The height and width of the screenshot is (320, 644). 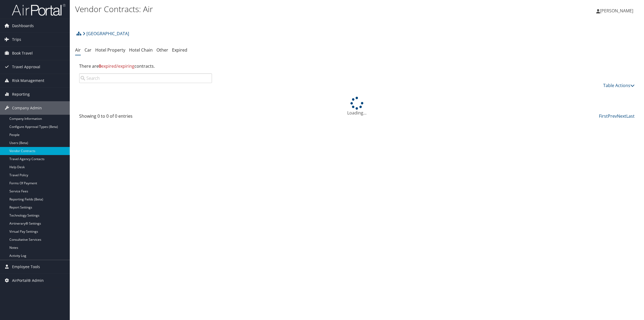 I want to click on a: Hotel Property, so click(x=110, y=50).